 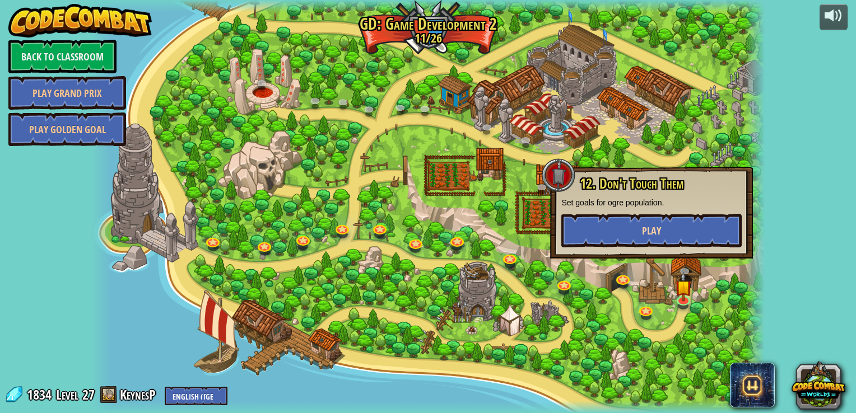 I want to click on img: level-banner-started.png, so click(x=683, y=287).